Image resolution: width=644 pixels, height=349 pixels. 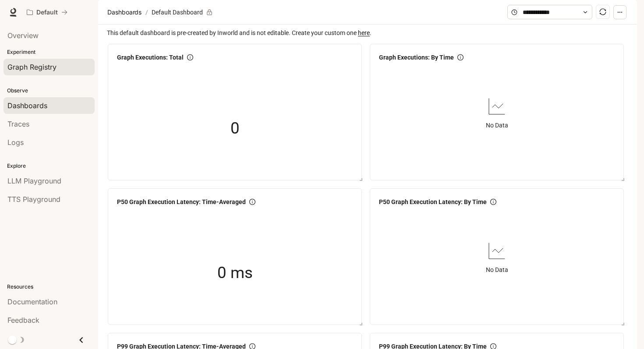 I want to click on button: Dashboards, so click(x=124, y=12).